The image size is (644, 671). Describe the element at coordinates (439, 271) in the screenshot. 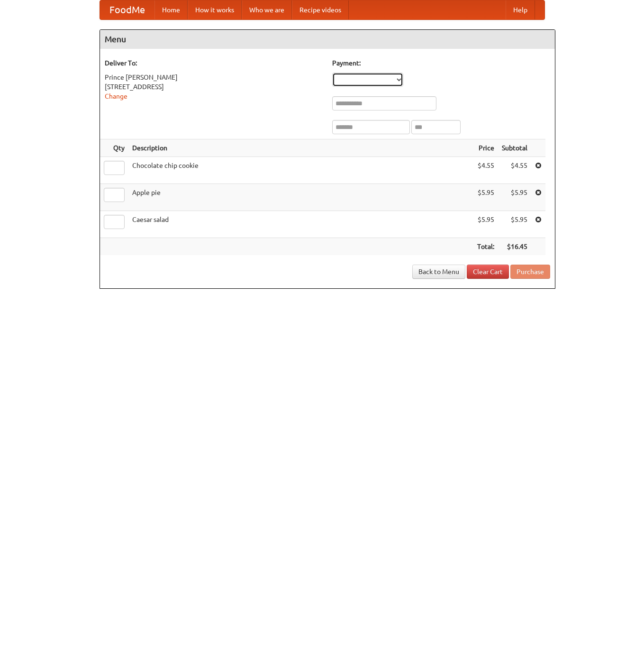

I see `a: Back to Menu` at that location.